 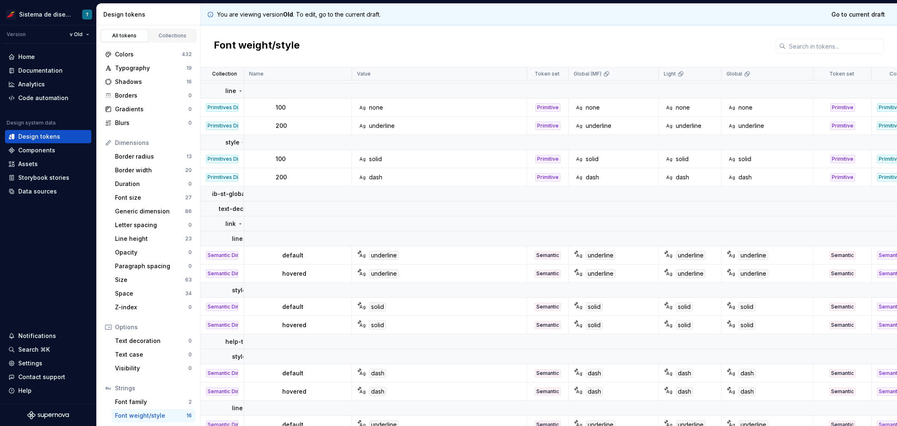 I want to click on div: Typography, so click(x=151, y=68).